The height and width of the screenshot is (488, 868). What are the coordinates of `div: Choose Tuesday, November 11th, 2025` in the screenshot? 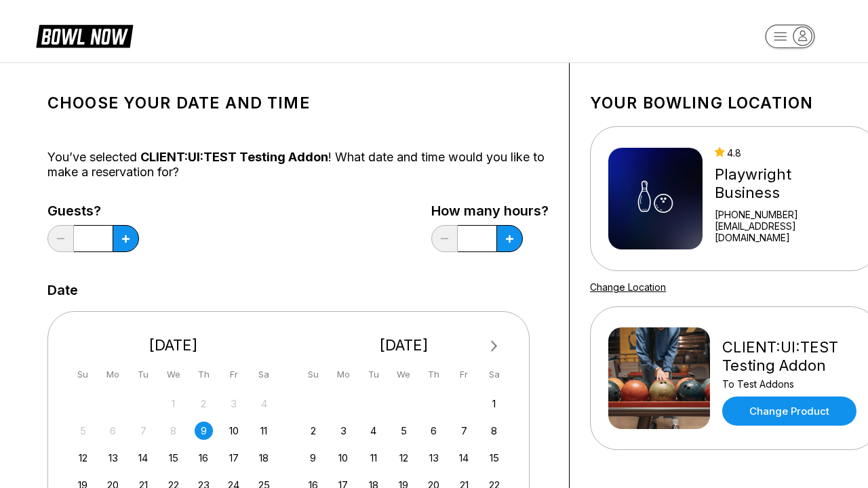 It's located at (373, 458).